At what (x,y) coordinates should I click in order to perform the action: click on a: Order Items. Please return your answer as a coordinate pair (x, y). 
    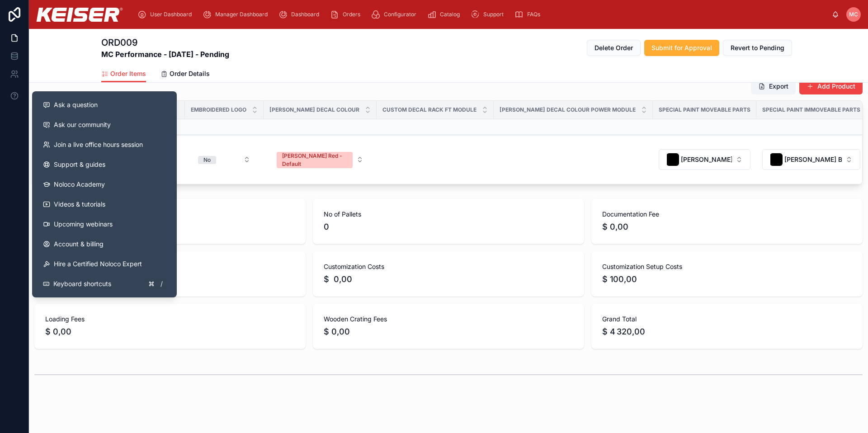
    Looking at the image, I should click on (124, 74).